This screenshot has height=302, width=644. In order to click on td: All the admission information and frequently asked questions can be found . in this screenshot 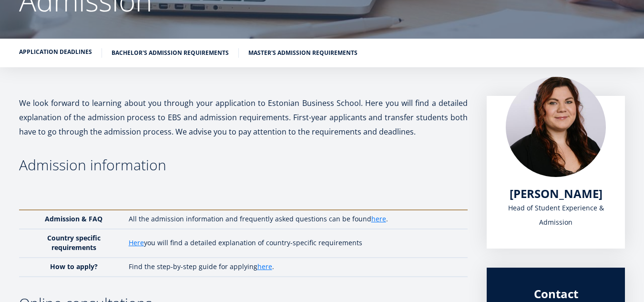, I will do `click(296, 219)`.